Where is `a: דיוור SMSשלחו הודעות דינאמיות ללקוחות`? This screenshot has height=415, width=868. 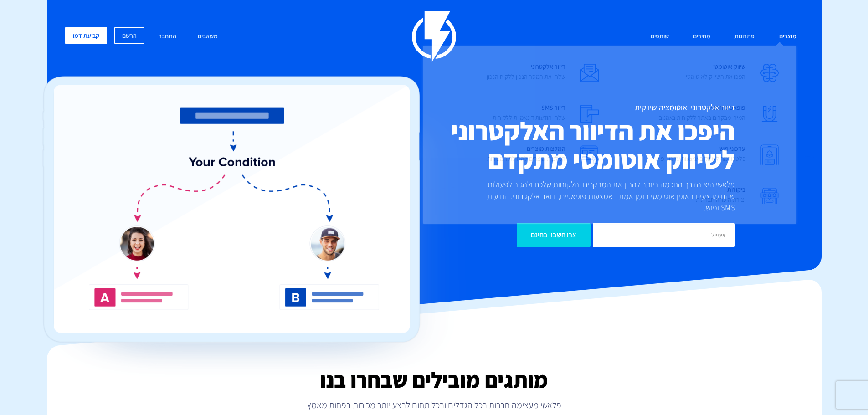
a: דיוור SMSשלחו הודעות דינאמיות ללקוחות is located at coordinates (519, 114).